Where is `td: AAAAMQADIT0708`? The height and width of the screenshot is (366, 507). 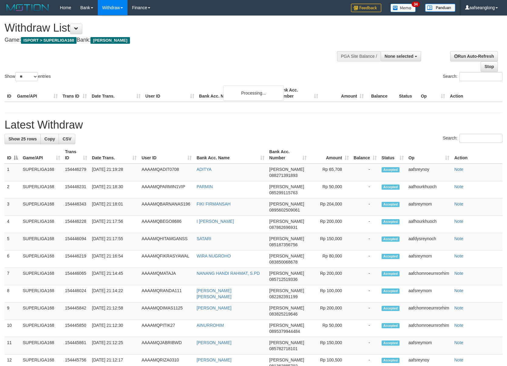
td: AAAAMQADIT0708 is located at coordinates (167, 172).